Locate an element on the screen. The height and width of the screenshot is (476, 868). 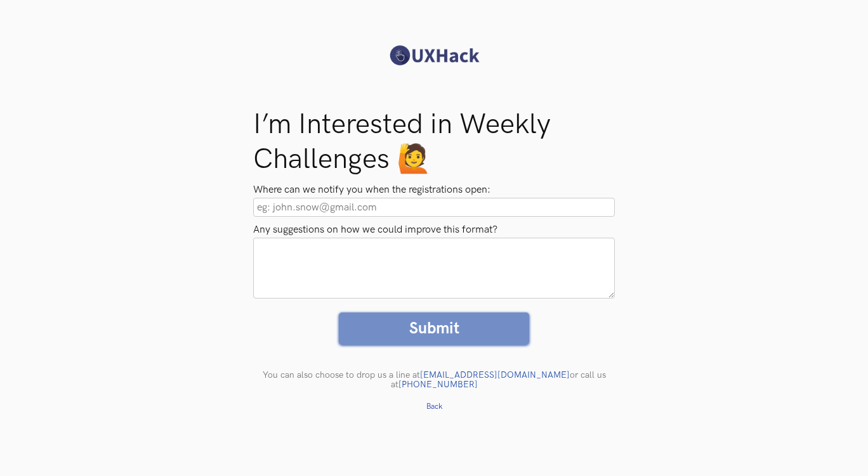
label: Any suggestions on how we could improve this format? is located at coordinates (434, 230).